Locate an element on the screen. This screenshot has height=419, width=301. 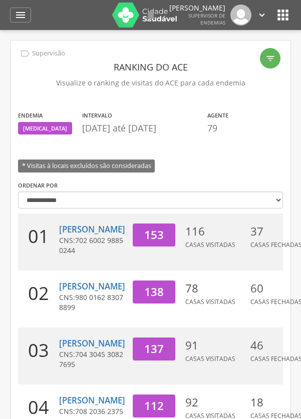
p: Supervisão is located at coordinates (49, 54).